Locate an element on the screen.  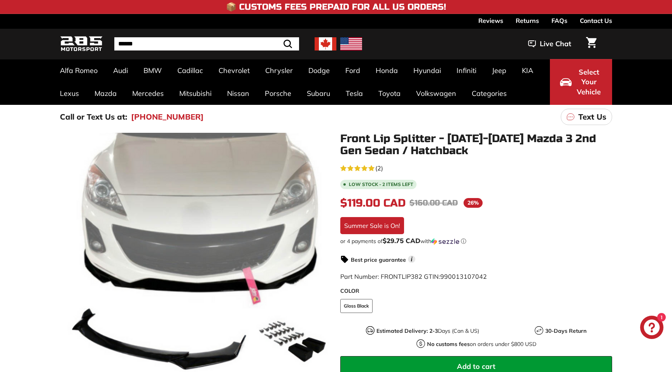
a: Audi is located at coordinates (121, 70).